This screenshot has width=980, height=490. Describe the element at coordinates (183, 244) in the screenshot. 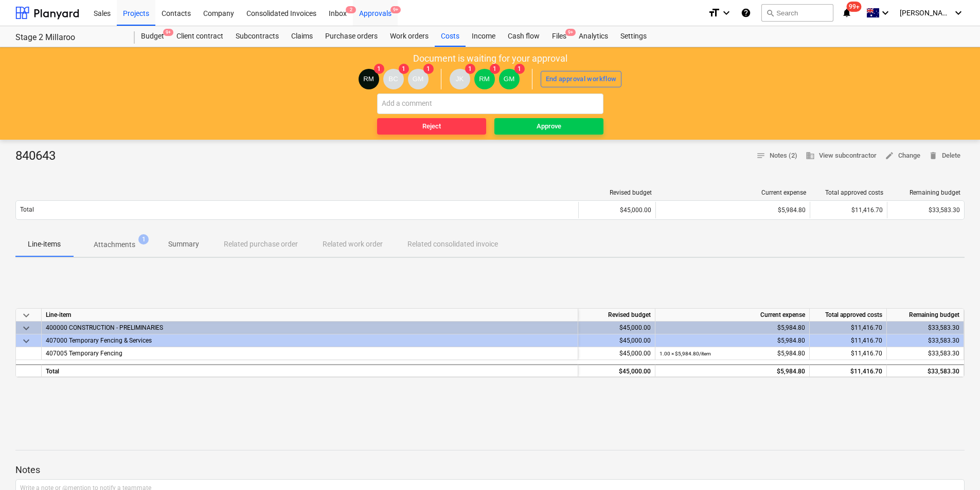

I see `p: Summary` at that location.